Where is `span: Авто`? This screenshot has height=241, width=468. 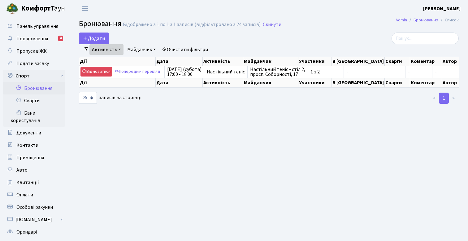
span: Авто is located at coordinates (22, 170).